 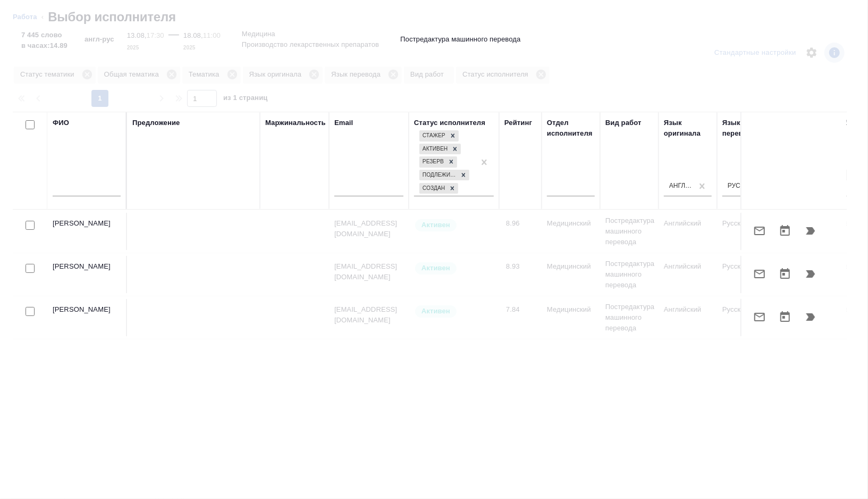 What do you see at coordinates (433, 188) in the screenshot?
I see `div: Создан` at bounding box center [433, 188].